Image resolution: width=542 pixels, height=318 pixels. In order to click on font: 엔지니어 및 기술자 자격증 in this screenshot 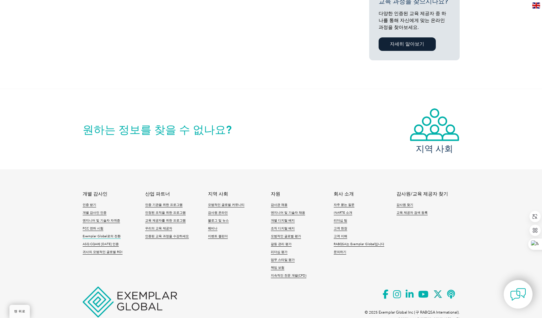, I will do `click(101, 221)`.